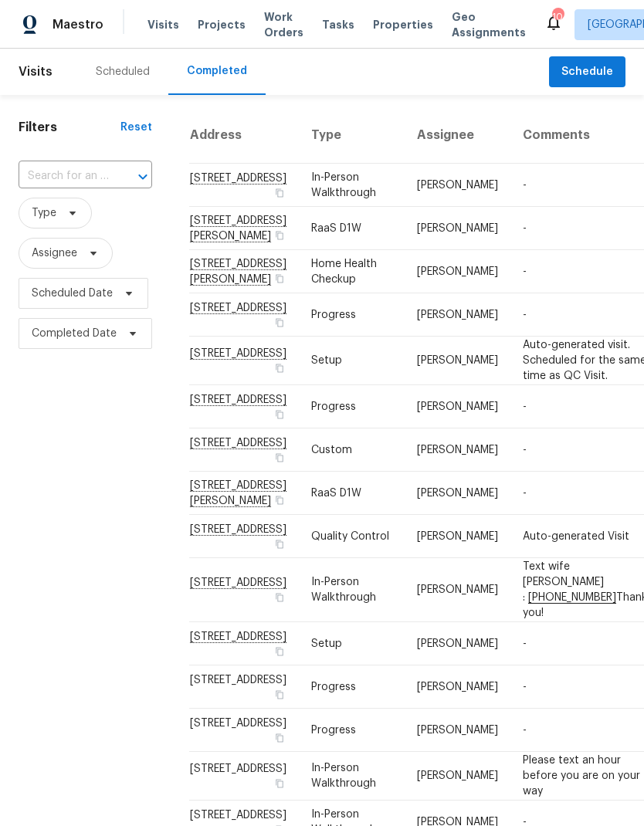 The height and width of the screenshot is (826, 644). Describe the element at coordinates (69, 127) in the screenshot. I see `h1: Filters` at that location.